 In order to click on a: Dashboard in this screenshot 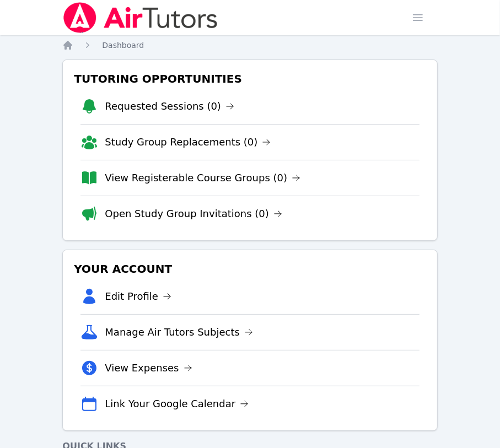, I will do `click(123, 45)`.